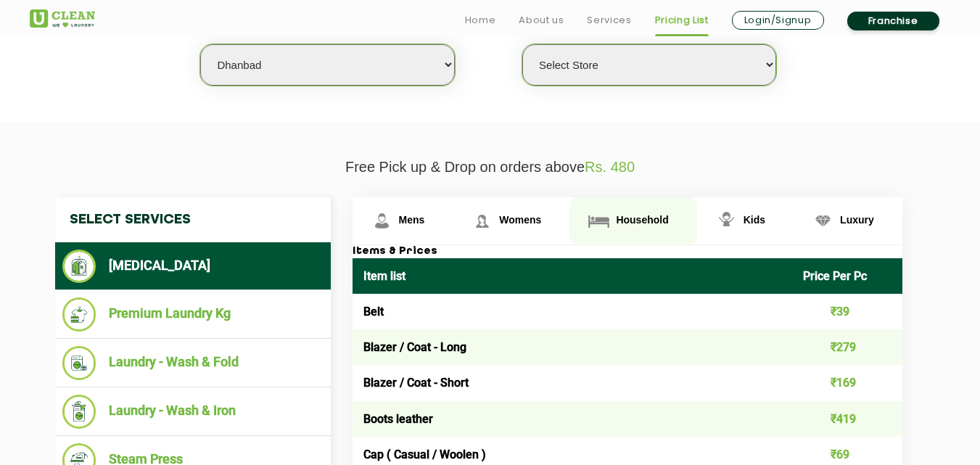  What do you see at coordinates (847, 418) in the screenshot?
I see `td: ₹419` at bounding box center [847, 418].